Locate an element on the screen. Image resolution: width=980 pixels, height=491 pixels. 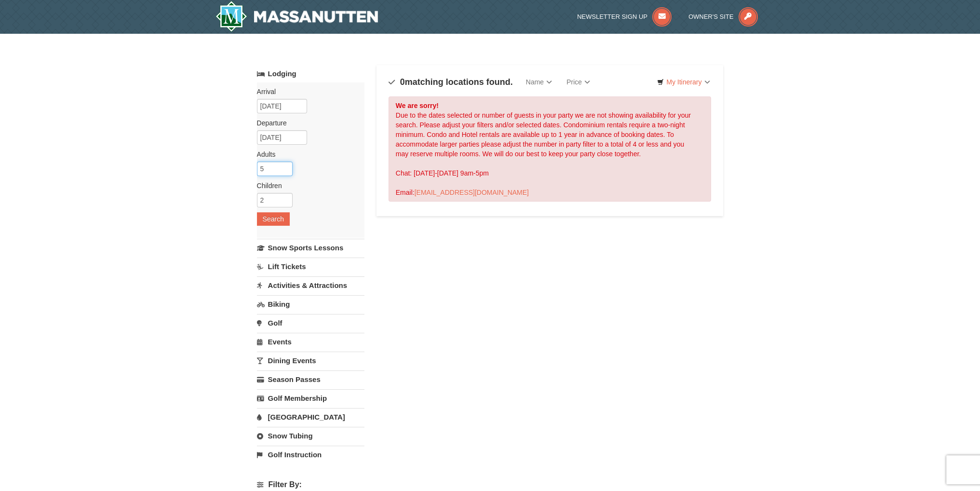
a: Snow Tubing is located at coordinates (310, 436).